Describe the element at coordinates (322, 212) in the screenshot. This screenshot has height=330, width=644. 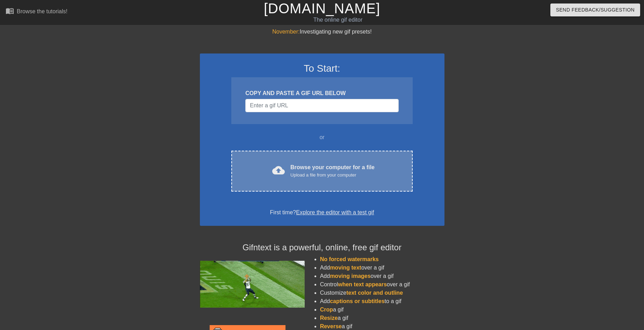
I see `div: First time?` at that location.